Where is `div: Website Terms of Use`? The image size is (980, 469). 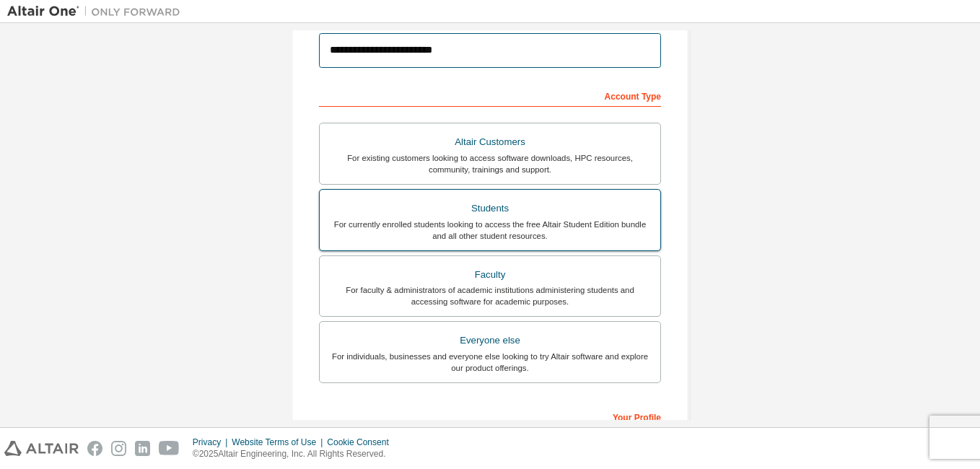 div: Website Terms of Use is located at coordinates (279, 442).